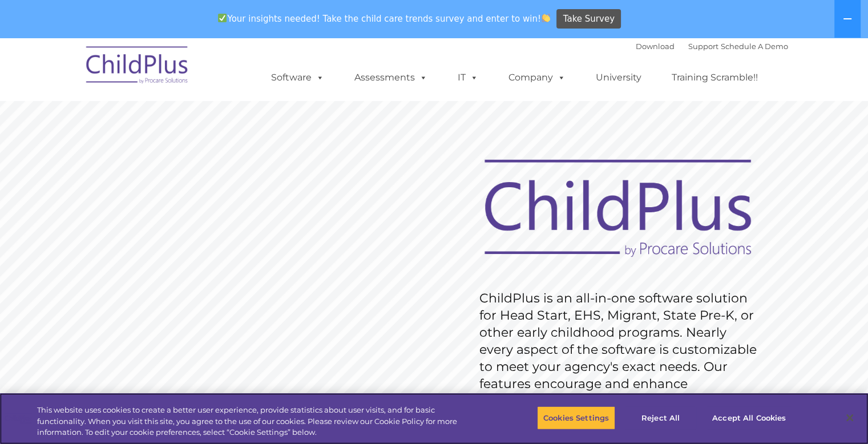  What do you see at coordinates (618, 78) in the screenshot?
I see `a: University` at bounding box center [618, 78].